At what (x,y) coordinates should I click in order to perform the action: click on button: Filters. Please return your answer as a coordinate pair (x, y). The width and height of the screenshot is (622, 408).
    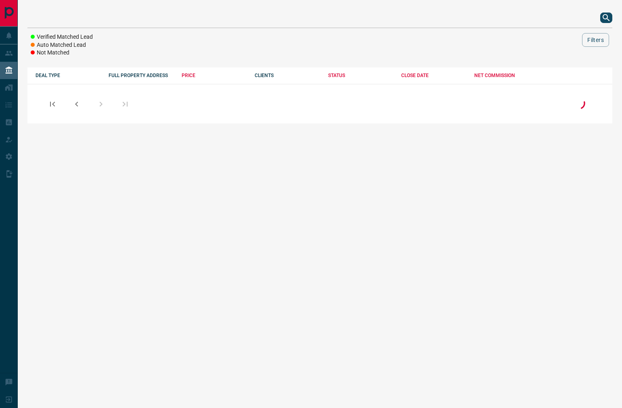
    Looking at the image, I should click on (596, 40).